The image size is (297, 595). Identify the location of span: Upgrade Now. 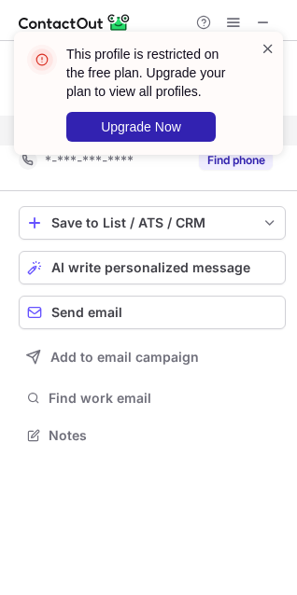
(141, 127).